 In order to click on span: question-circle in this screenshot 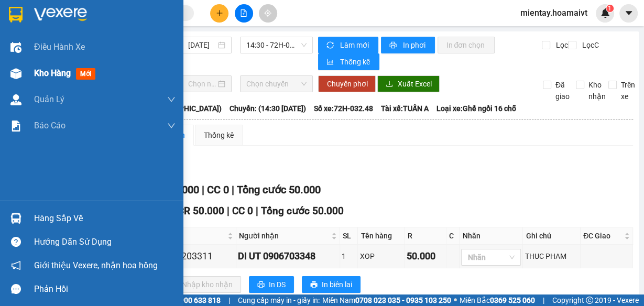, I will do `click(16, 241)`.